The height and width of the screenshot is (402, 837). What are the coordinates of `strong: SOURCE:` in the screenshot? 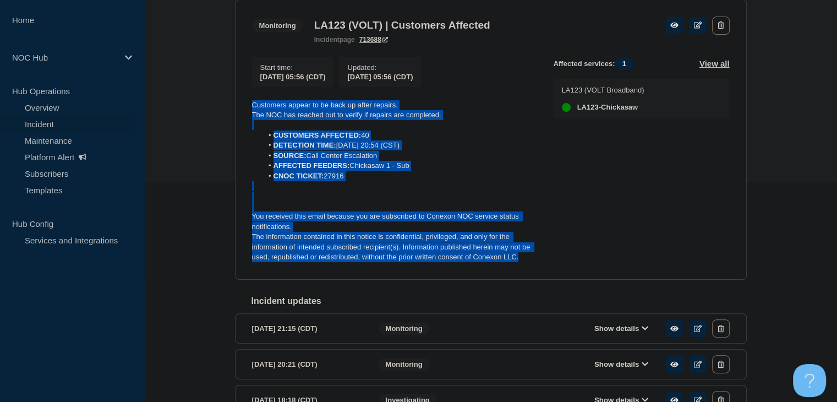 It's located at (290, 155).